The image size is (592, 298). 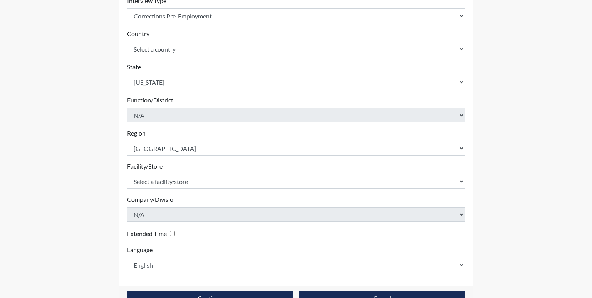 What do you see at coordinates (145, 166) in the screenshot?
I see `label: Facility/Store` at bounding box center [145, 166].